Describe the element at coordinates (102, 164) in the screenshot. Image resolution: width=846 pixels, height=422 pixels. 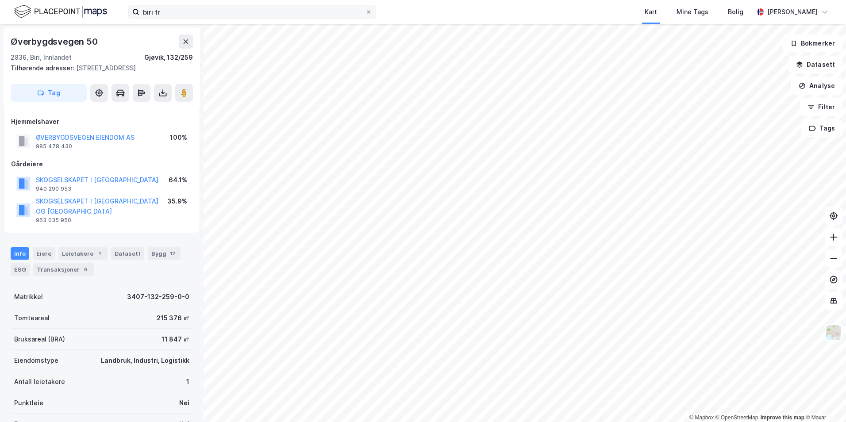
I see `div: Gårdeiere` at that location.